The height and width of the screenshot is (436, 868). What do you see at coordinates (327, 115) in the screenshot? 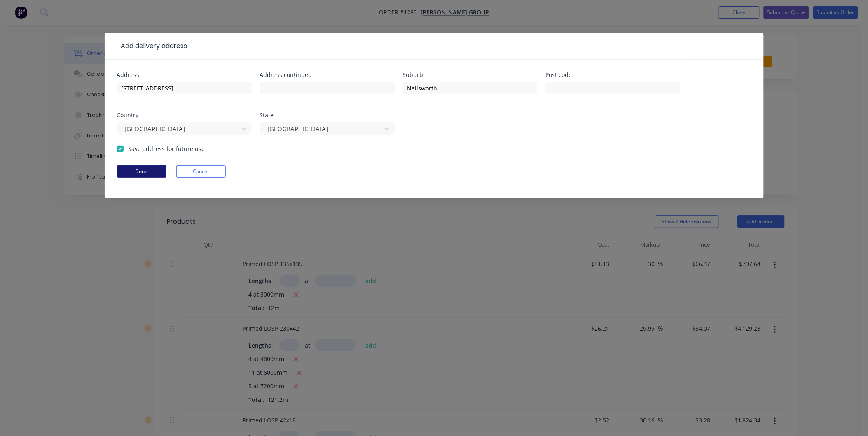
I see `div: State` at bounding box center [327, 115].